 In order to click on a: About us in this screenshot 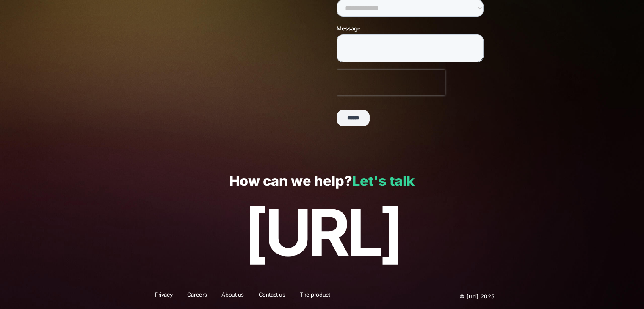, I will do `click(232, 296)`.